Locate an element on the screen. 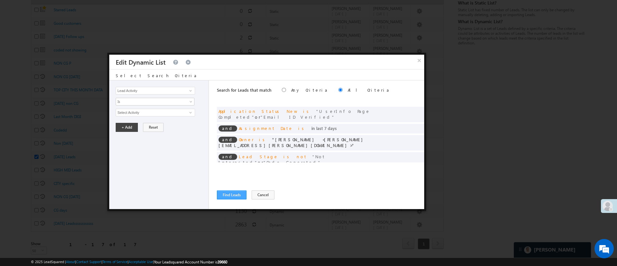  span: Application Status New is located at coordinates (258, 111).